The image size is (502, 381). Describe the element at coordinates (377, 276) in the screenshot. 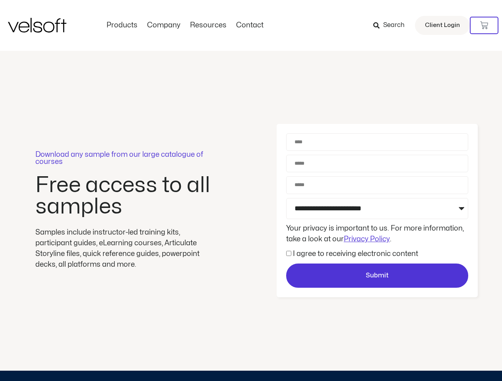

I see `span: Submit` at that location.